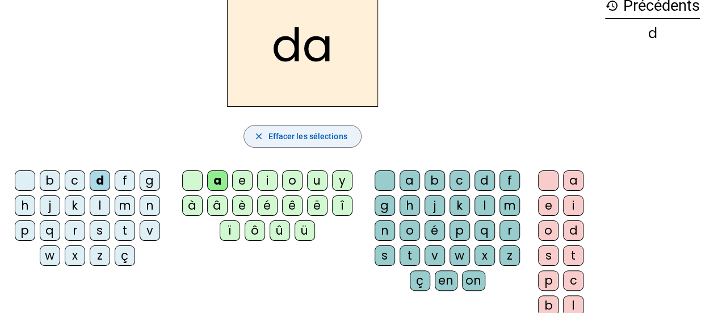 Image resolution: width=718 pixels, height=313 pixels. I want to click on div: ï, so click(230, 230).